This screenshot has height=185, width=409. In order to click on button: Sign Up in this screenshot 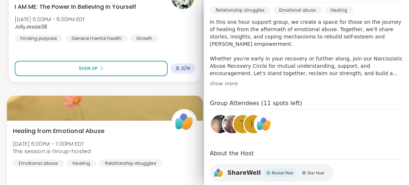, I will do `click(91, 69)`.